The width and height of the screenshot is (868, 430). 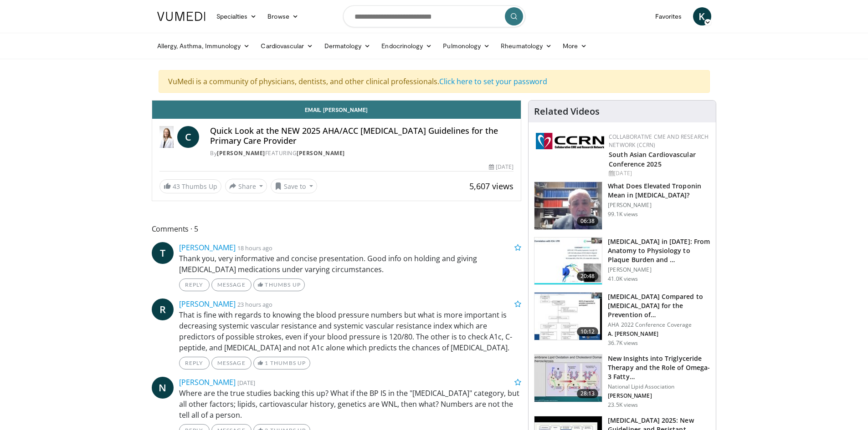 What do you see at coordinates (406, 46) in the screenshot?
I see `a: Endocrinology` at bounding box center [406, 46].